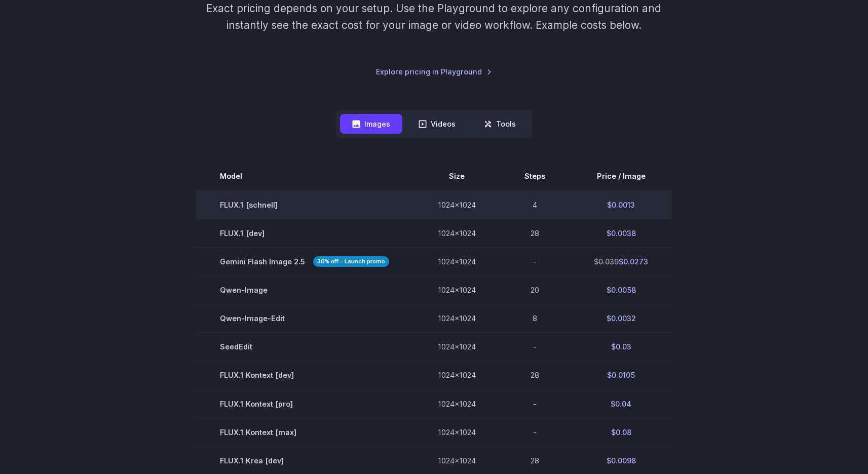  I want to click on td: $0.0105, so click(621, 375).